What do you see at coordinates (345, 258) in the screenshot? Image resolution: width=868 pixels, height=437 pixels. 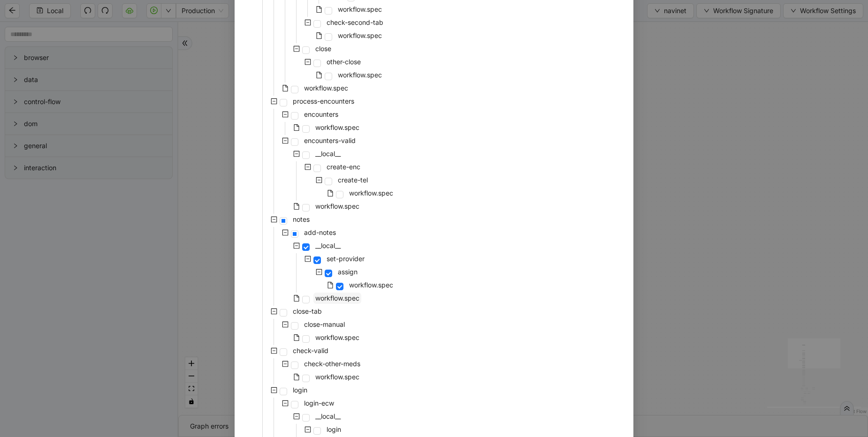 I see `span: set-provider` at bounding box center [345, 258].